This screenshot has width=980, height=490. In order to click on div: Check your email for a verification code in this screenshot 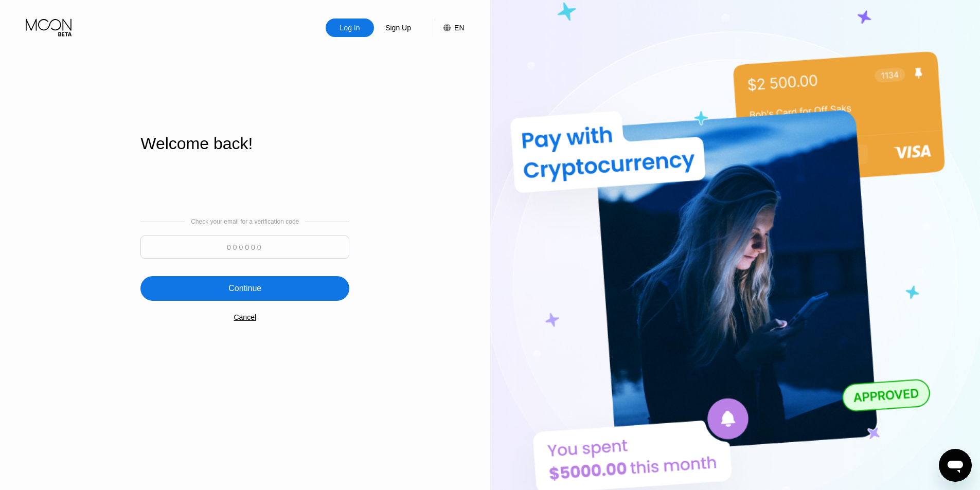, I will do `click(245, 222)`.